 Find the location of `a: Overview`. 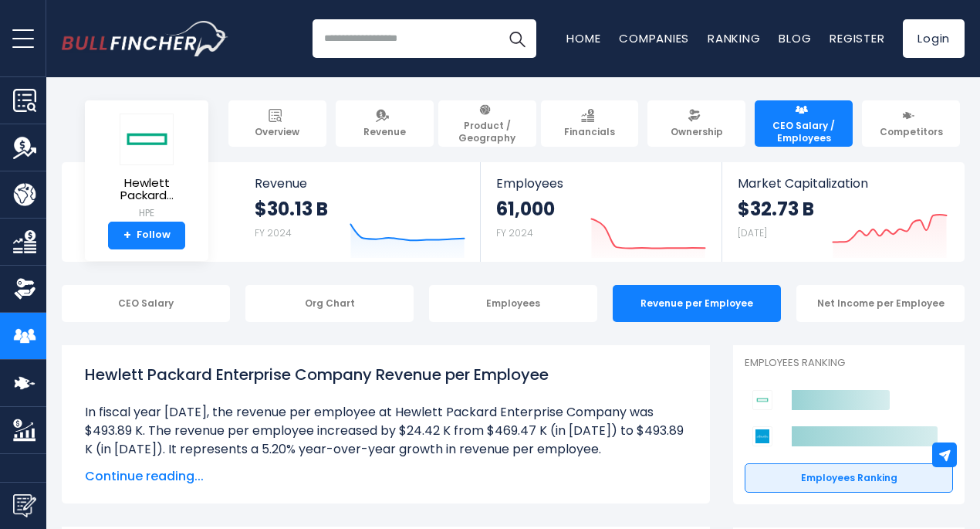

a: Overview is located at coordinates (277, 123).